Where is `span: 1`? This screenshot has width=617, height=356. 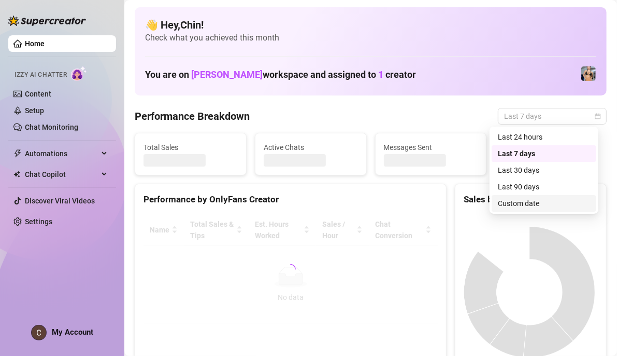 span: 1 is located at coordinates (381, 74).